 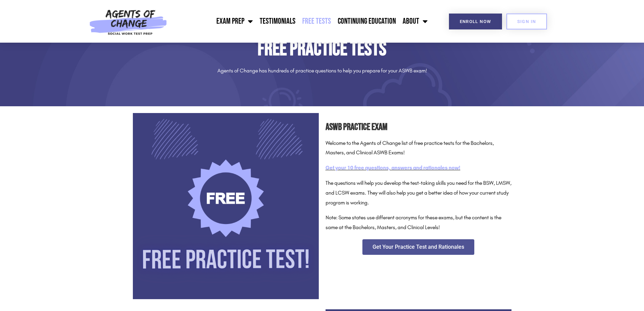 I want to click on h1: Free Practice Tests, so click(x=322, y=49).